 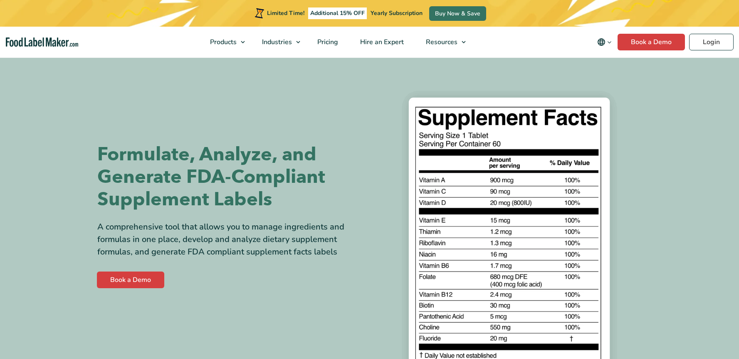 What do you see at coordinates (605, 42) in the screenshot?
I see `button: Change language` at bounding box center [605, 42].